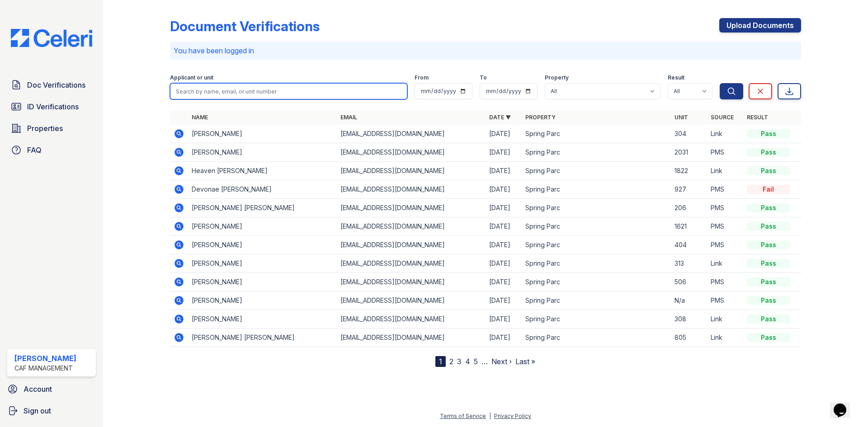 The height and width of the screenshot is (427, 868). I want to click on p: You have been logged in, so click(485, 51).